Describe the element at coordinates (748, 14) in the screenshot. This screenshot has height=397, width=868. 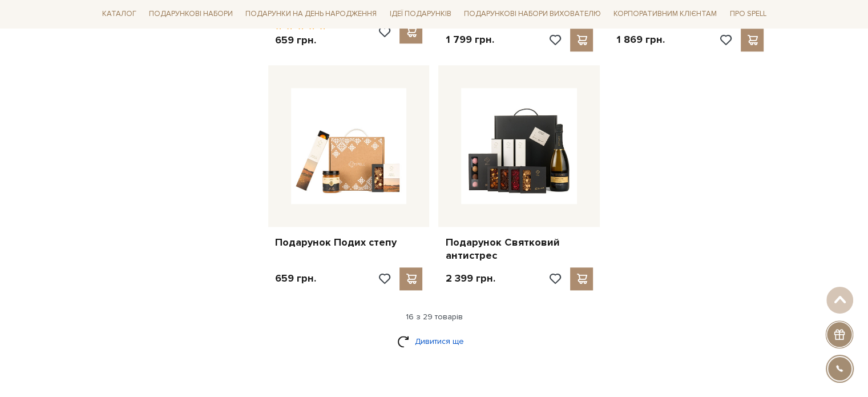
I see `a: Про Spell` at that location.